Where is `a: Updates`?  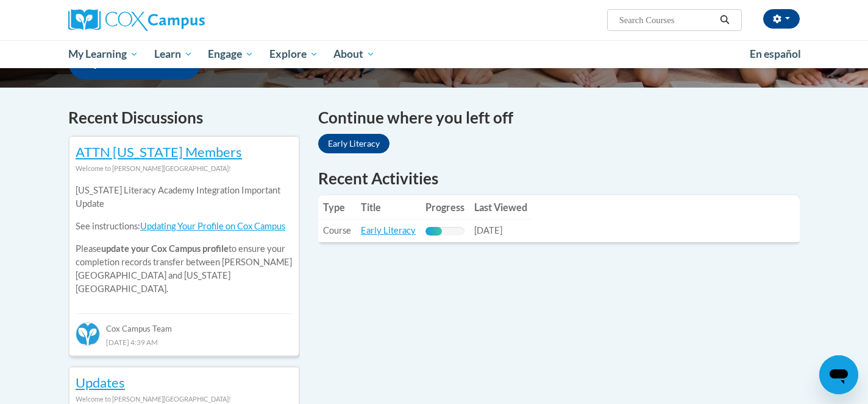 a: Updates is located at coordinates (100, 383).